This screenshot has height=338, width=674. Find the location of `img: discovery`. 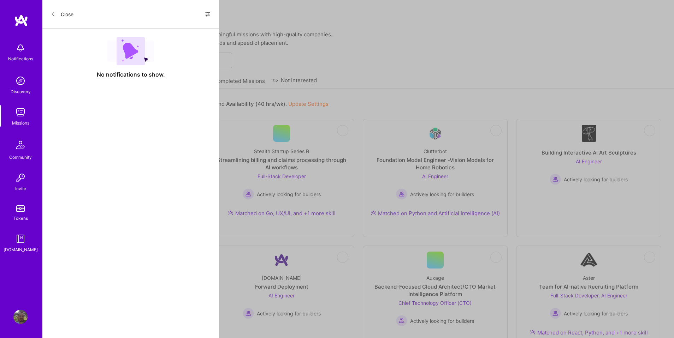

img: discovery is located at coordinates (20, 81).